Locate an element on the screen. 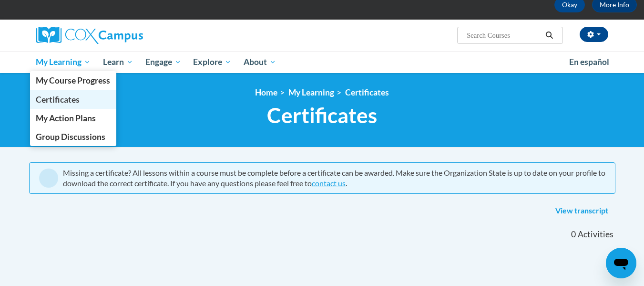 The height and width of the screenshot is (286, 644). span: En español is located at coordinates (589, 61).